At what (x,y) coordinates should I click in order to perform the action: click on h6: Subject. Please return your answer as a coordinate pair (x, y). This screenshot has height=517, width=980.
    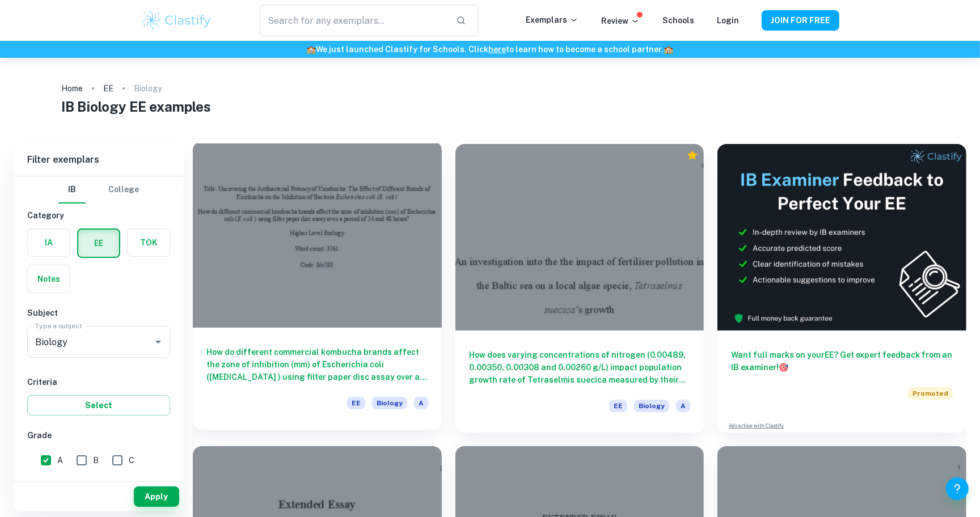
    Looking at the image, I should click on (99, 313).